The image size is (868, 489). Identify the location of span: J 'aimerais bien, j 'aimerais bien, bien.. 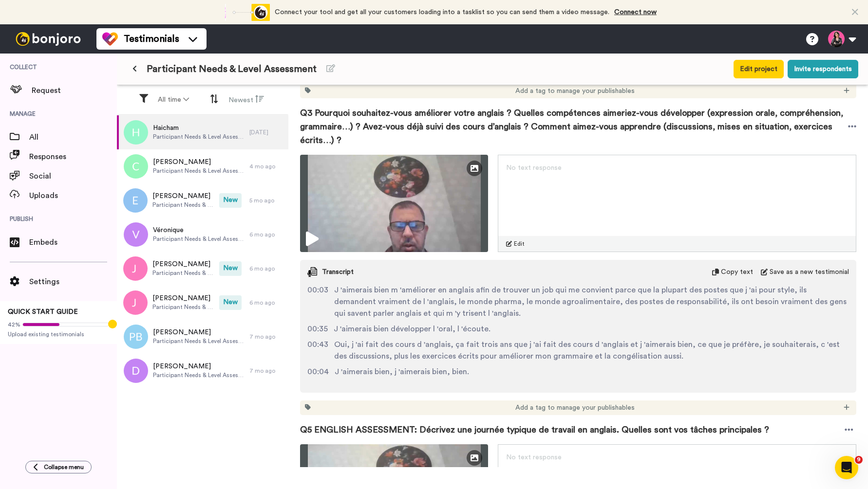
(402, 372).